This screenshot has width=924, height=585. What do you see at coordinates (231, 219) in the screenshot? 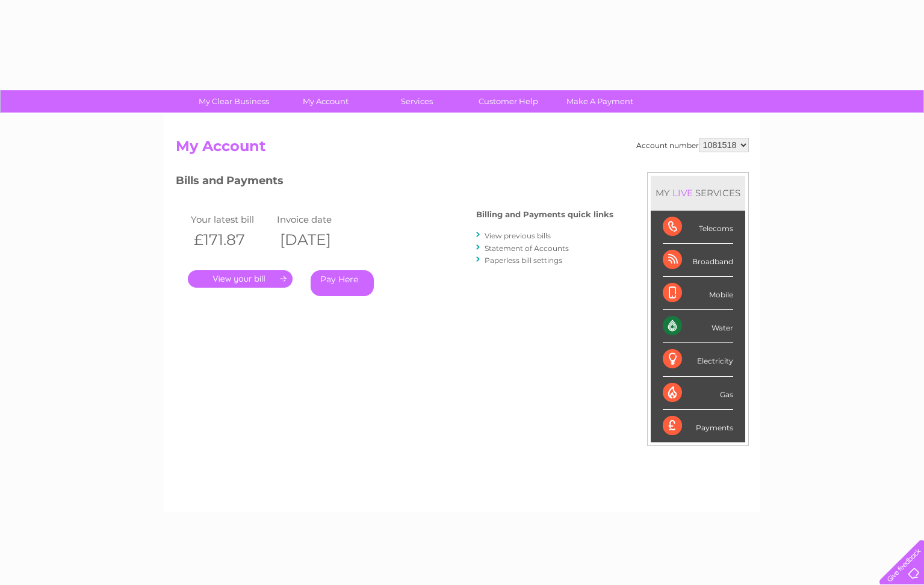
I see `td: Your latest bill` at bounding box center [231, 219].